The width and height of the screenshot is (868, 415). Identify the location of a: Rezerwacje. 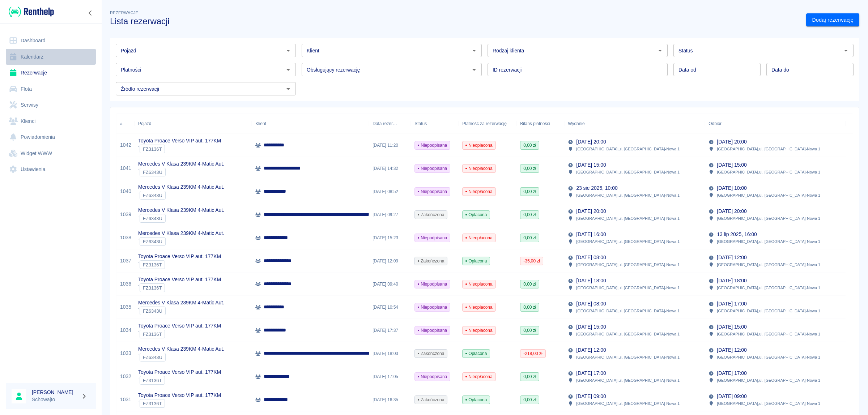
(50, 73).